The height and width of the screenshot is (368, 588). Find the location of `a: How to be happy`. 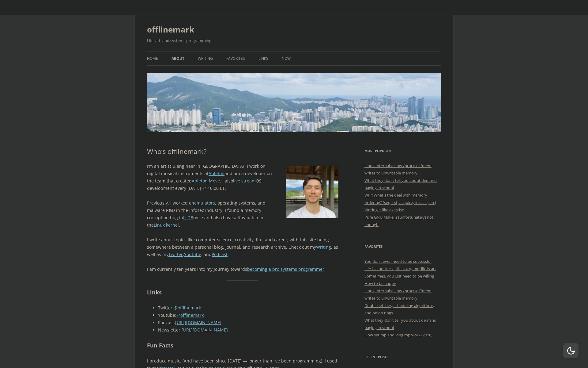

a: How to be happy is located at coordinates (380, 284).